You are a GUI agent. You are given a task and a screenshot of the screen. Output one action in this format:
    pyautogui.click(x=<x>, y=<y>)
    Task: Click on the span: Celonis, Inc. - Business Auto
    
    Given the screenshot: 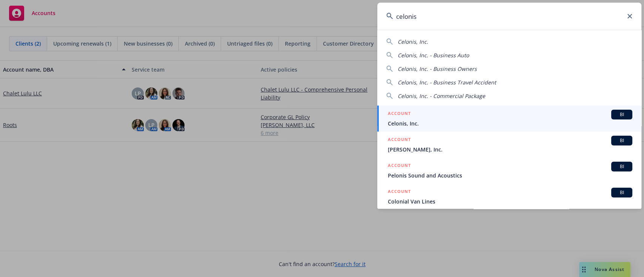 What is the action you would take?
    pyautogui.click(x=433, y=55)
    